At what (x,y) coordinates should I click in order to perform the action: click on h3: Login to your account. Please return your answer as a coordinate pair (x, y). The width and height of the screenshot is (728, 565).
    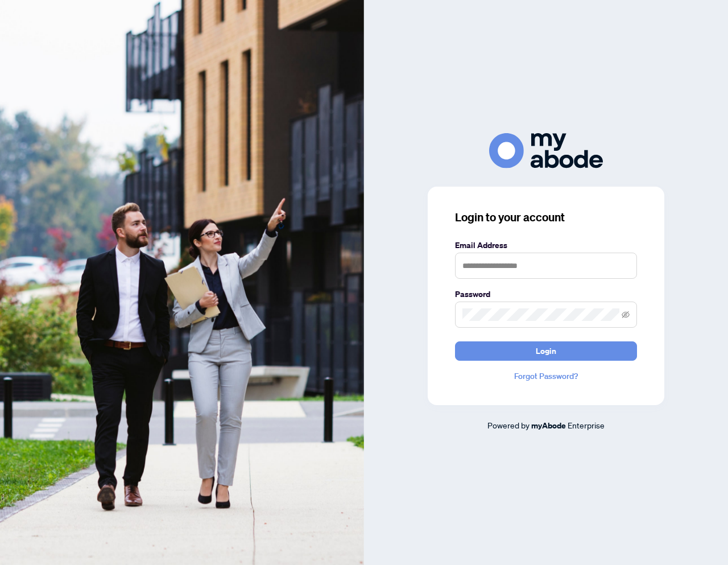
    Looking at the image, I should click on (546, 217).